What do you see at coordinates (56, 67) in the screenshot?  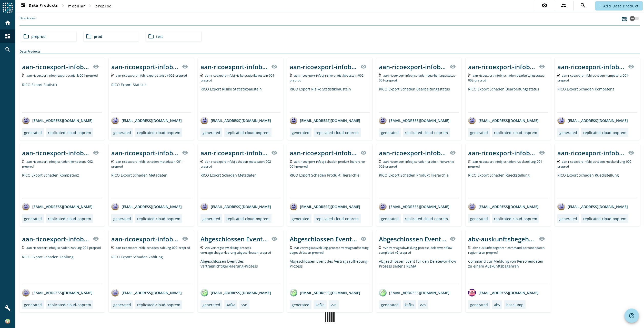 I see `div: aan-ricoexport-infobj-export-statistik-001-_stage_` at bounding box center [56, 67].